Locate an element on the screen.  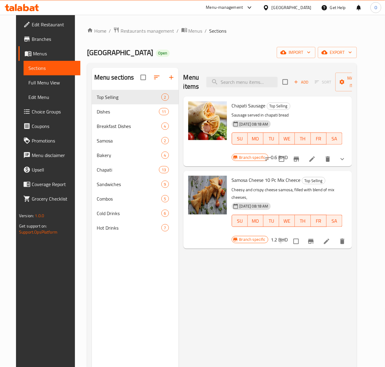
span: Breakfast Dishes is located at coordinates (129, 126).